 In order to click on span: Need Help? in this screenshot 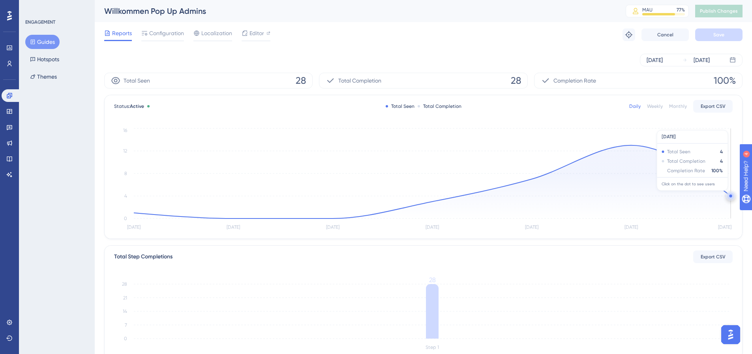, I will do `click(34, 7)`.